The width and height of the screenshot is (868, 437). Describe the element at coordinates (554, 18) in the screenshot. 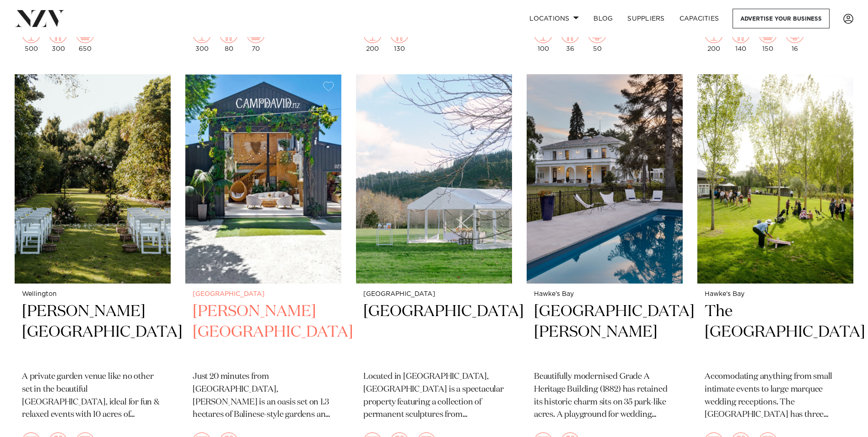

I see `a: Locations` at that location.